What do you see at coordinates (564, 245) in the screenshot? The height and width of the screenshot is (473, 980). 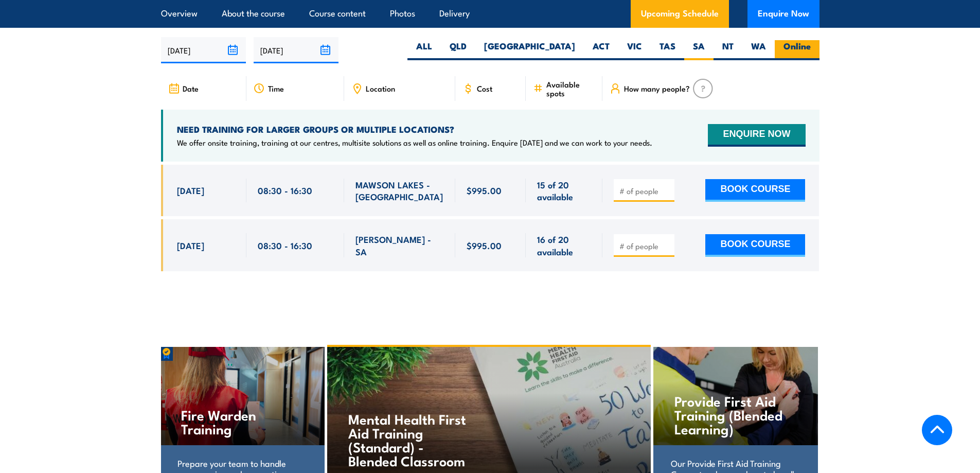 I see `span: 16 of 20 available` at bounding box center [564, 245].